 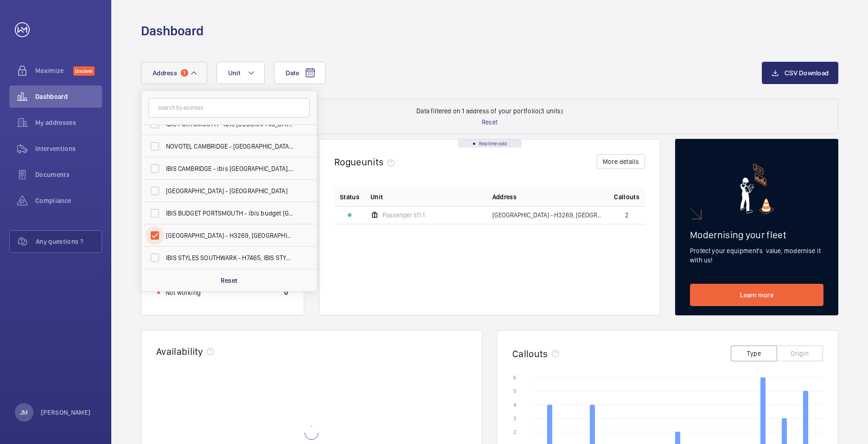 What do you see at coordinates (174, 73) in the screenshot?
I see `button: Address1` at bounding box center [174, 73].